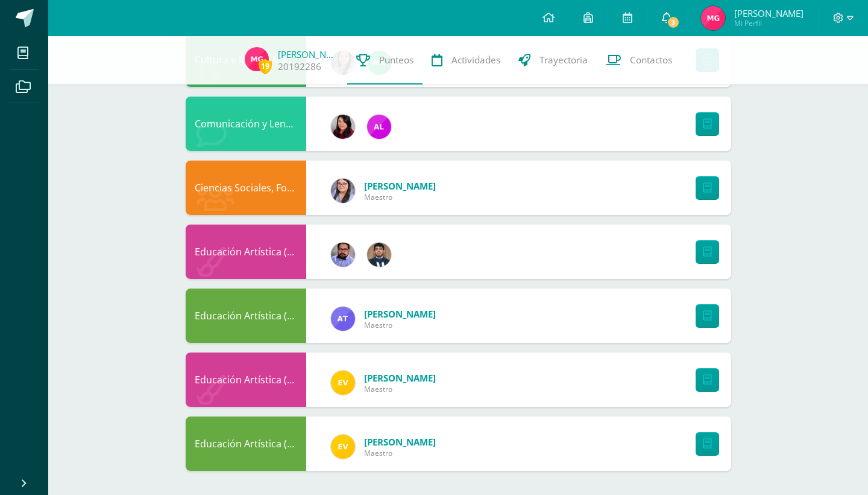 Image resolution: width=868 pixels, height=495 pixels. I want to click on span: Contactos, so click(651, 60).